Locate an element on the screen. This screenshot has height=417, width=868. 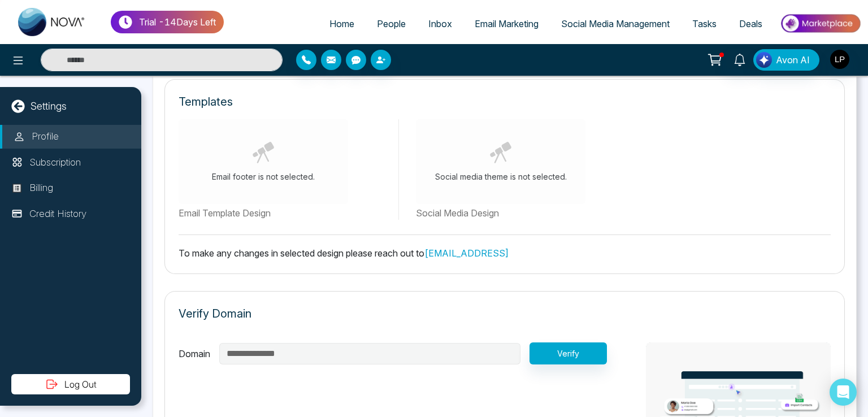
p: To make any changes in selected design please reach out to is located at coordinates (504, 253).